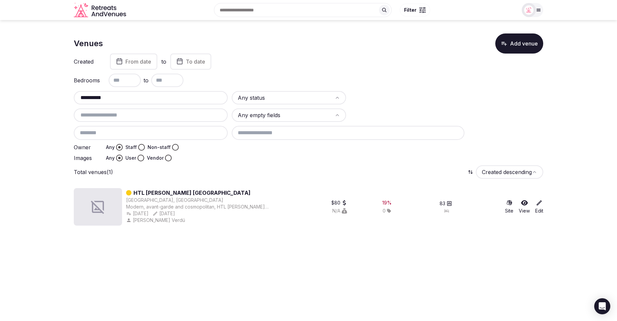  What do you see at coordinates (410, 10) in the screenshot?
I see `span: Filter` at bounding box center [410, 10].